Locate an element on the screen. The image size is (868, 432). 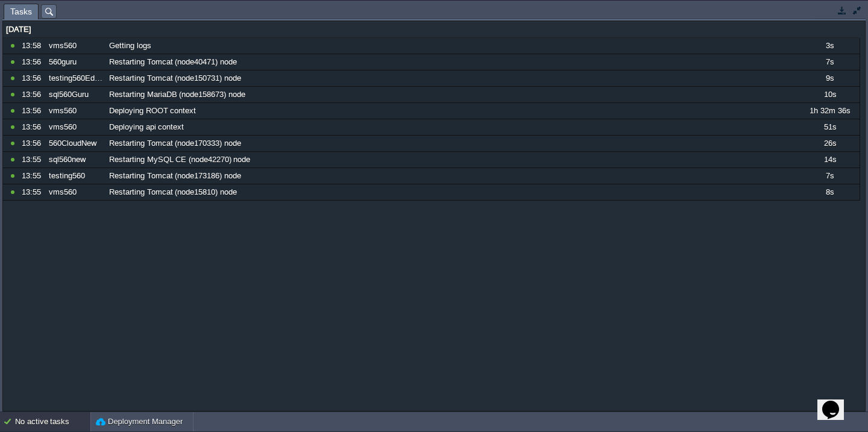
span: Tasks is located at coordinates (21, 12).